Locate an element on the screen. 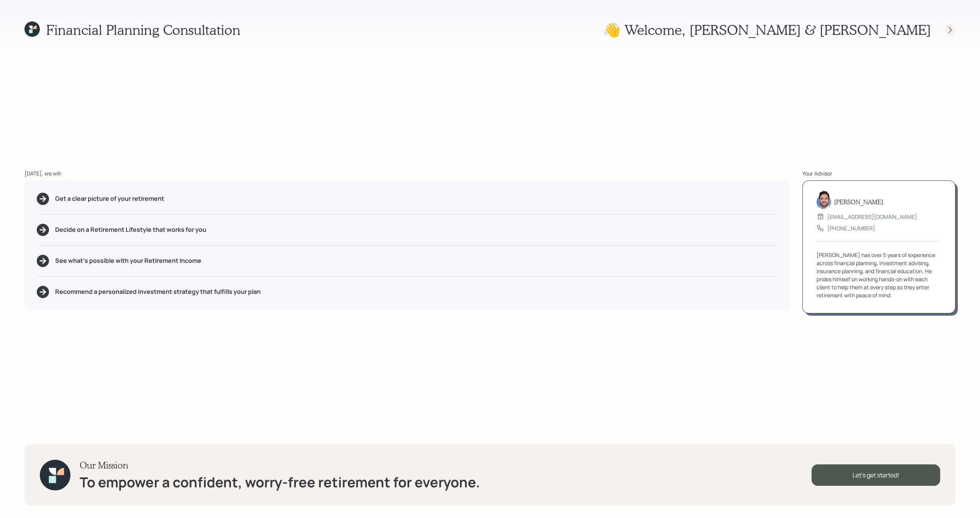  div: Your Advisor is located at coordinates (879, 173).